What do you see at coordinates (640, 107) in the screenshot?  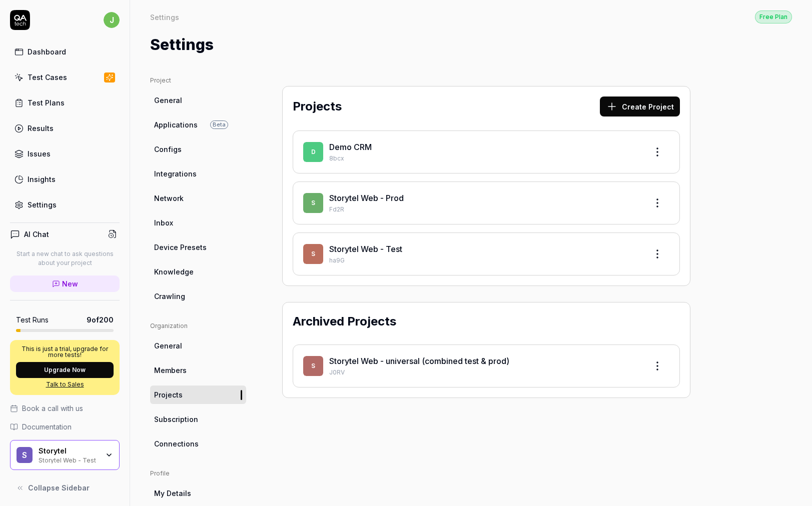 I see `button: Create Project` at bounding box center [640, 107].